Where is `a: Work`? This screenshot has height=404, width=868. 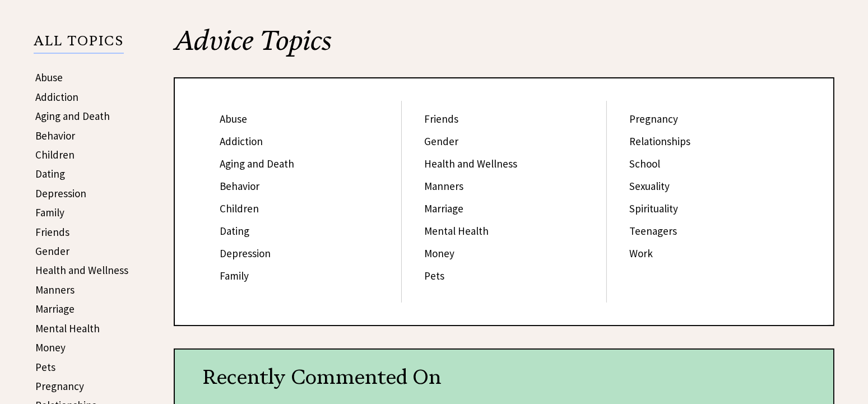 a: Work is located at coordinates (641, 253).